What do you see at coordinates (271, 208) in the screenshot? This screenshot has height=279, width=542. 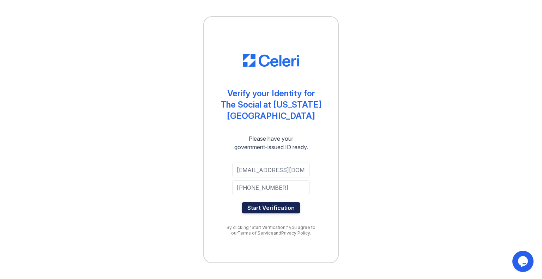 I see `button: Start Verification` at bounding box center [271, 208].